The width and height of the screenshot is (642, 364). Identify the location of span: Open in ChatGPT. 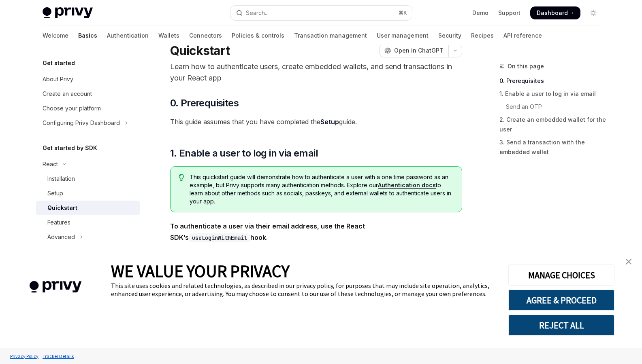
(419, 50).